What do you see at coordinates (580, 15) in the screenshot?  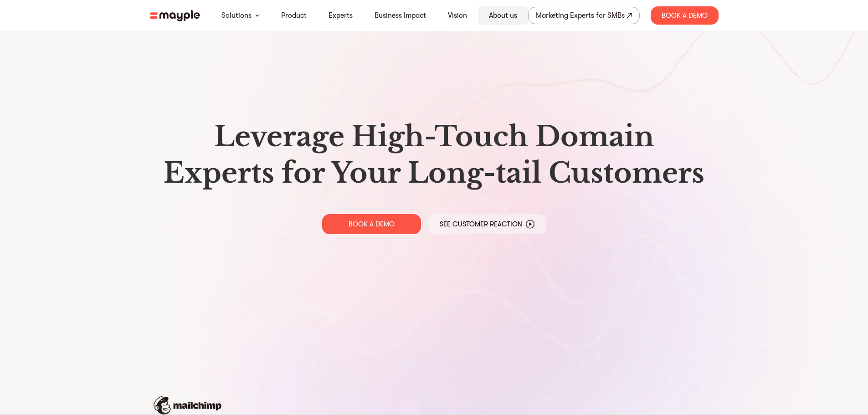 I see `div: Marketing Experts for SMBs` at bounding box center [580, 15].